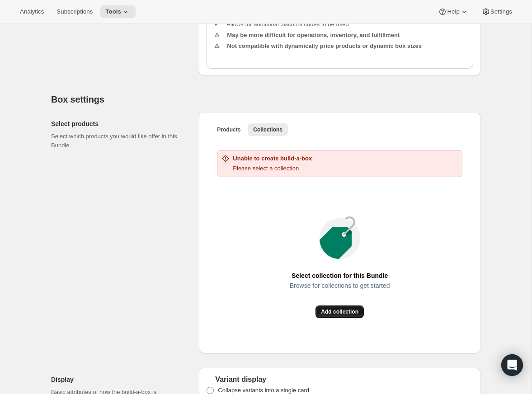 The height and width of the screenshot is (394, 532). What do you see at coordinates (272, 169) in the screenshot?
I see `p: Please select a collection` at bounding box center [272, 169].